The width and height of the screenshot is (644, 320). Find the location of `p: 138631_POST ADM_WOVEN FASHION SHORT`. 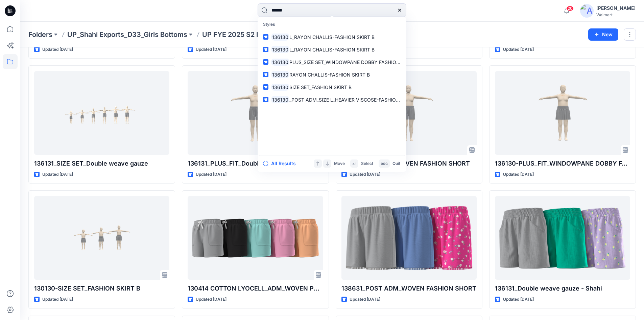

p: 138631_POST ADM_WOVEN FASHION SHORT is located at coordinates (409, 289).